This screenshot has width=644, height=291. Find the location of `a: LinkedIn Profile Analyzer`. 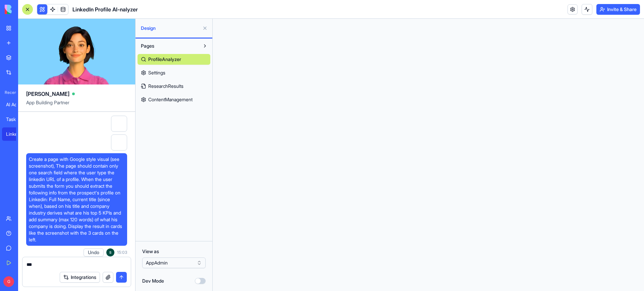

a: LinkedIn Profile Analyzer is located at coordinates (16, 134).